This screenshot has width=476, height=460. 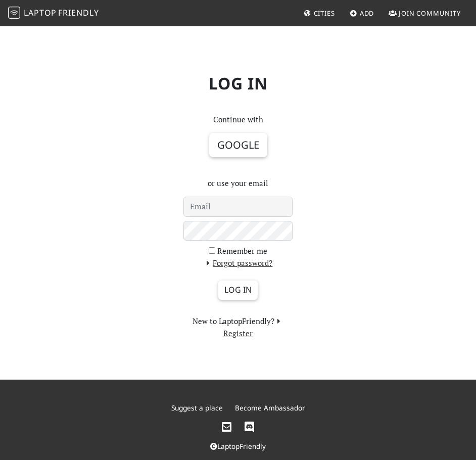 What do you see at coordinates (325, 13) in the screenshot?
I see `span: Cities` at bounding box center [325, 13].